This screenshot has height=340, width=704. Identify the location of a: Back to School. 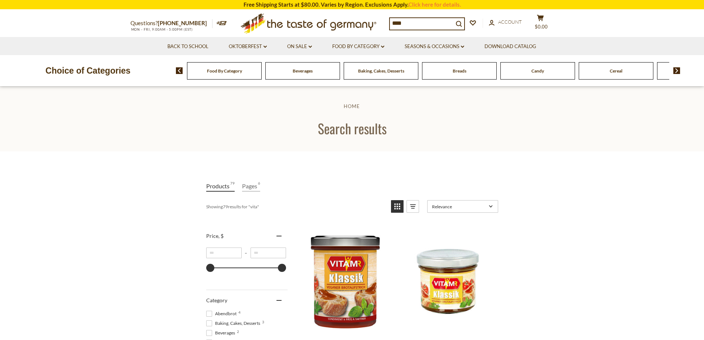
(188, 47).